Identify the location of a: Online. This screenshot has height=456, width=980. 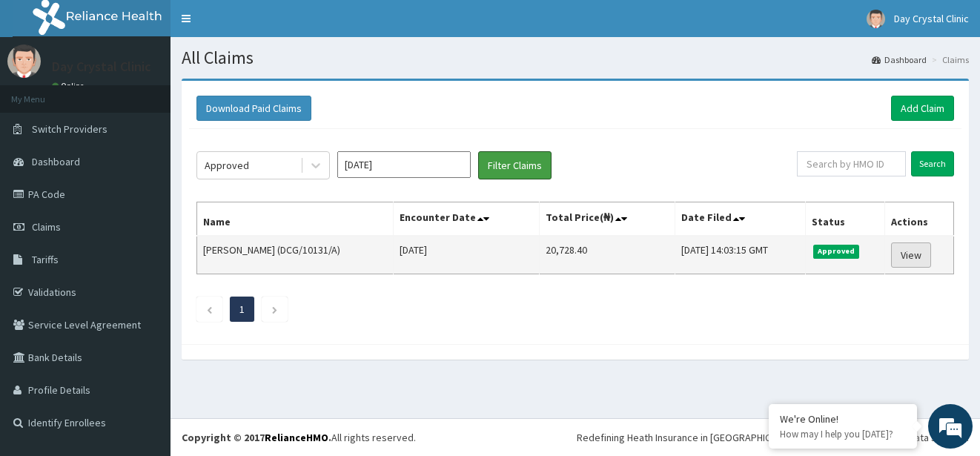
(69, 86).